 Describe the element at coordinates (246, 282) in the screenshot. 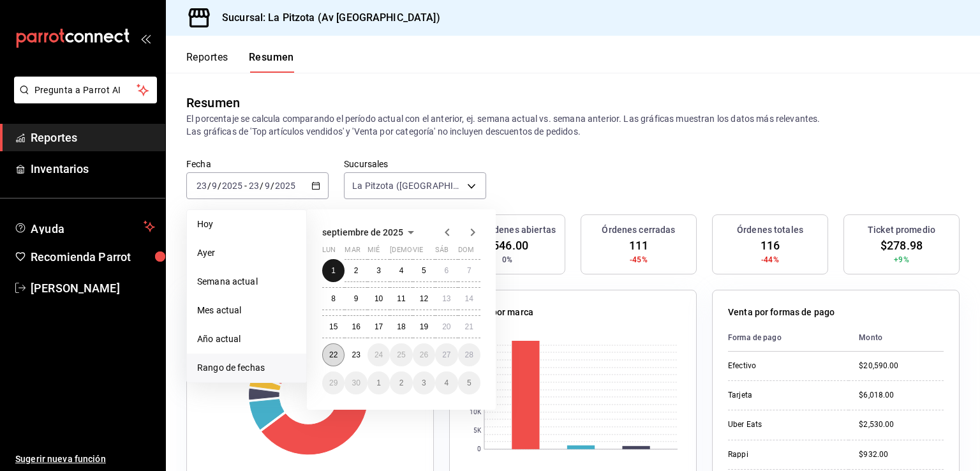

I see `span: Semana actual` at that location.